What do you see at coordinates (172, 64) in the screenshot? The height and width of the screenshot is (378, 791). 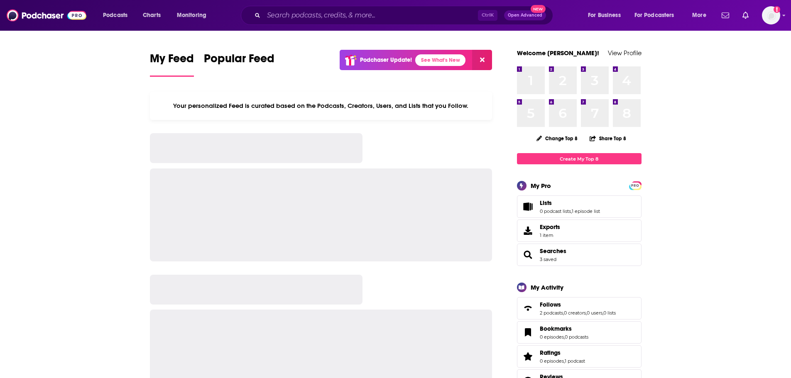 I see `a: My Feed` at bounding box center [172, 64].